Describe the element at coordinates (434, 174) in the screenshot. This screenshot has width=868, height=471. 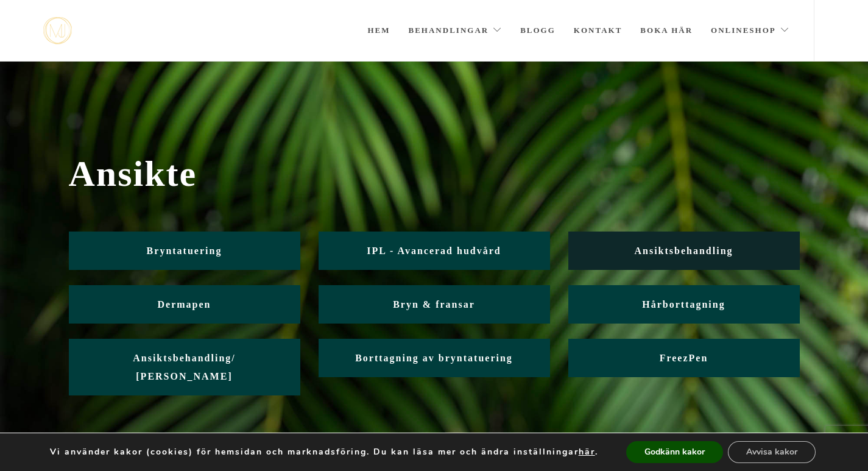
I see `span: Ansikte` at that location.